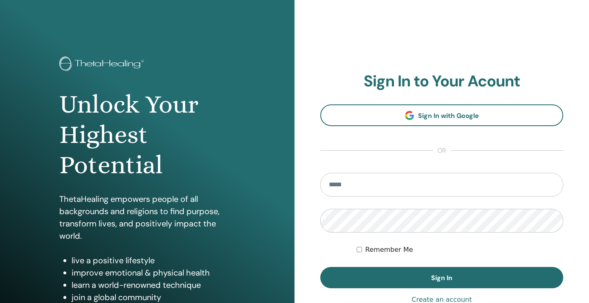 This screenshot has height=303, width=589. I want to click on div: Keep me authenticated indefinitely or until I manually logout, so click(460, 250).